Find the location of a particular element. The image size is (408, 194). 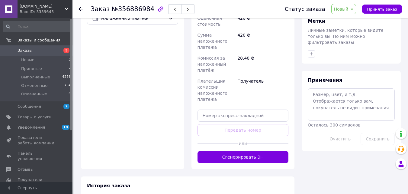

input: Поиск is located at coordinates (37, 27).